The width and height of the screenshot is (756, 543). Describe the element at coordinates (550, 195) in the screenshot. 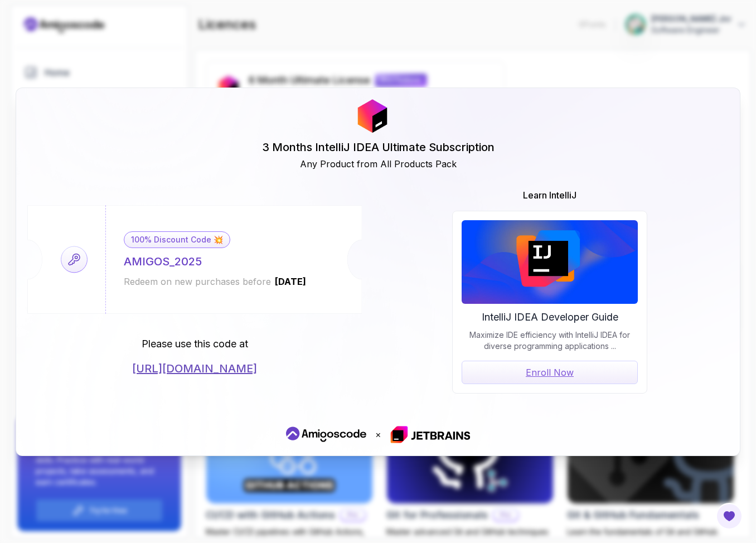

I see `h1: Learn IntelliJ` at that location.